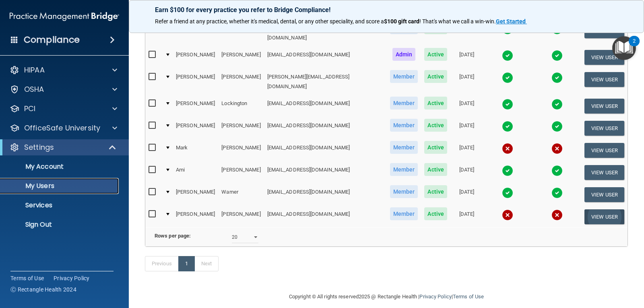 The image size is (644, 308). I want to click on p: HIPAA, so click(34, 70).